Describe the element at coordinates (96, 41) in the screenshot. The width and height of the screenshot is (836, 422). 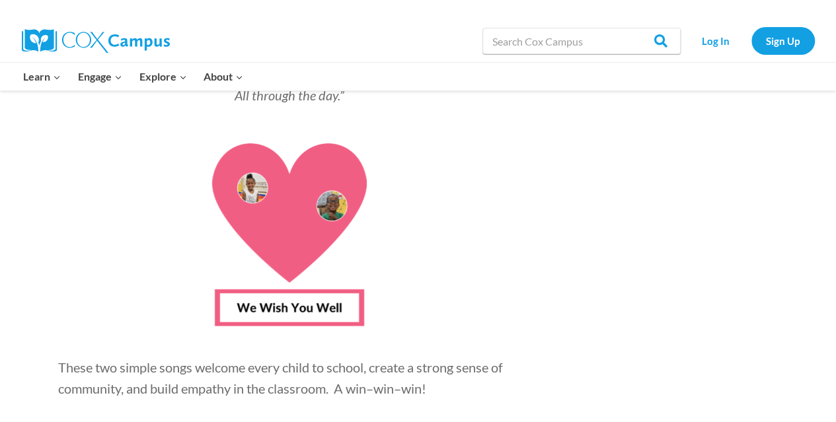
I see `img: Cox Campus` at that location.